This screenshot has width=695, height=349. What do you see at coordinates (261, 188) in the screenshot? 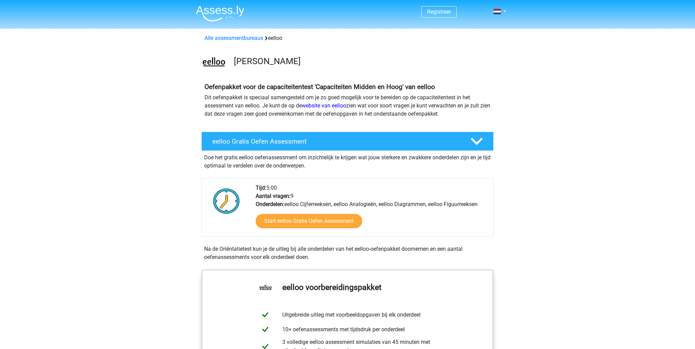
I see `b: Tijd:` at bounding box center [261, 188].